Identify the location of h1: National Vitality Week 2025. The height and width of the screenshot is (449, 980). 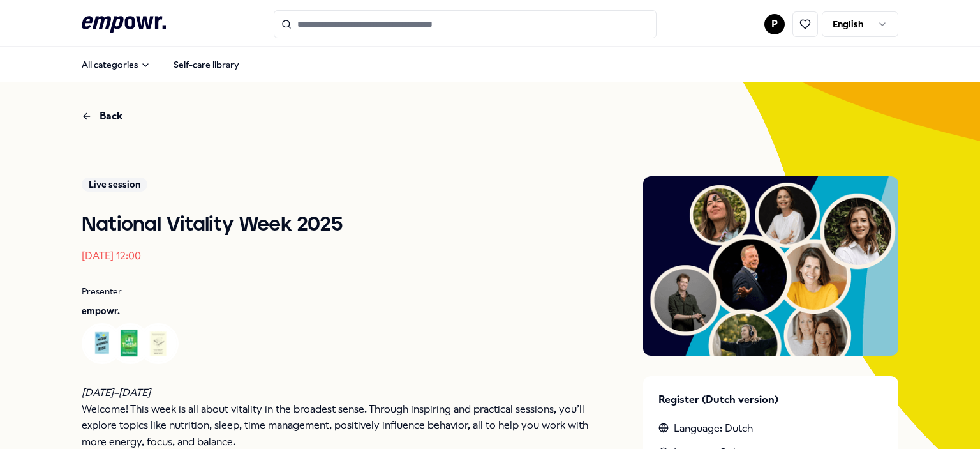
(337, 225).